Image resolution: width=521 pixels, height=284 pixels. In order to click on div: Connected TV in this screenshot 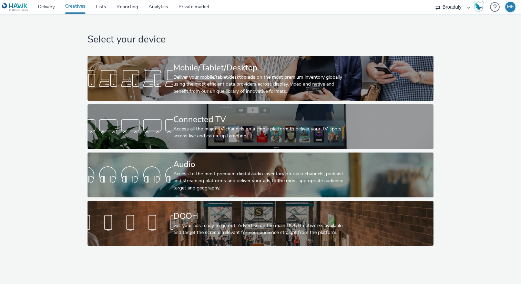, I will do `click(259, 119)`.